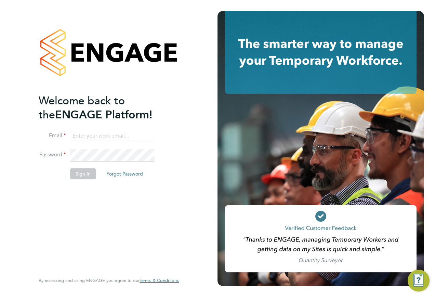 This screenshot has height=297, width=435. Describe the element at coordinates (159, 280) in the screenshot. I see `a: Terms & Conditions` at that location.